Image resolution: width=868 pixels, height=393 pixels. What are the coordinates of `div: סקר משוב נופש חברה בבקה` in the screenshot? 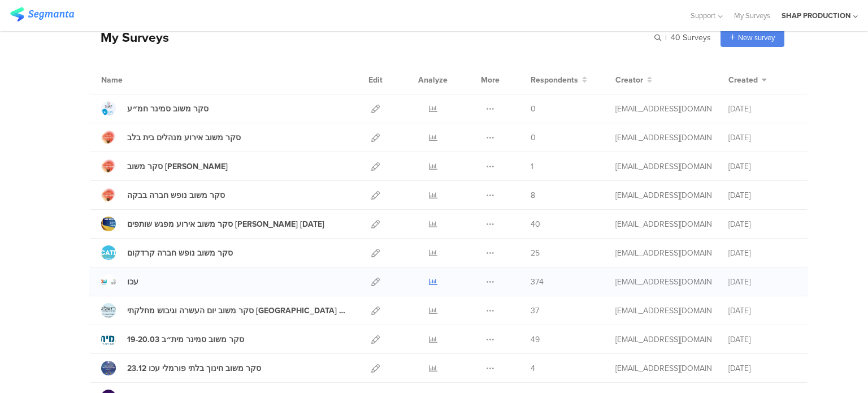 It's located at (176, 195).